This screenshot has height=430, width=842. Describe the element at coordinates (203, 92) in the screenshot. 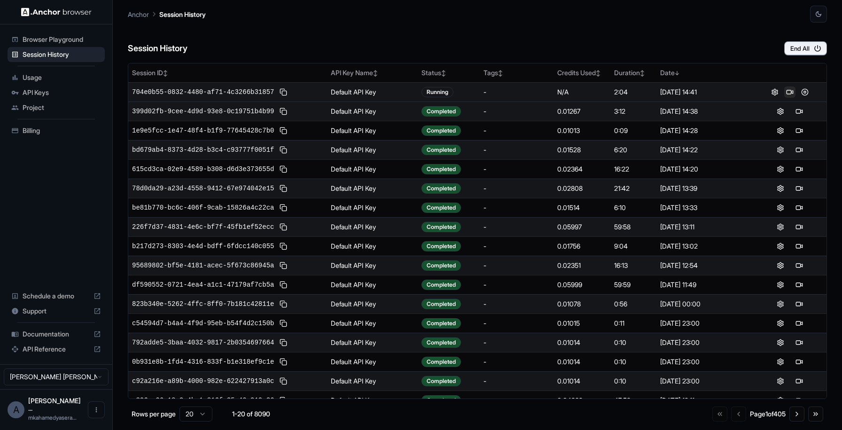

I see `span: 704e0b55-0832-4480-af71-4c3266b31857` at that location.